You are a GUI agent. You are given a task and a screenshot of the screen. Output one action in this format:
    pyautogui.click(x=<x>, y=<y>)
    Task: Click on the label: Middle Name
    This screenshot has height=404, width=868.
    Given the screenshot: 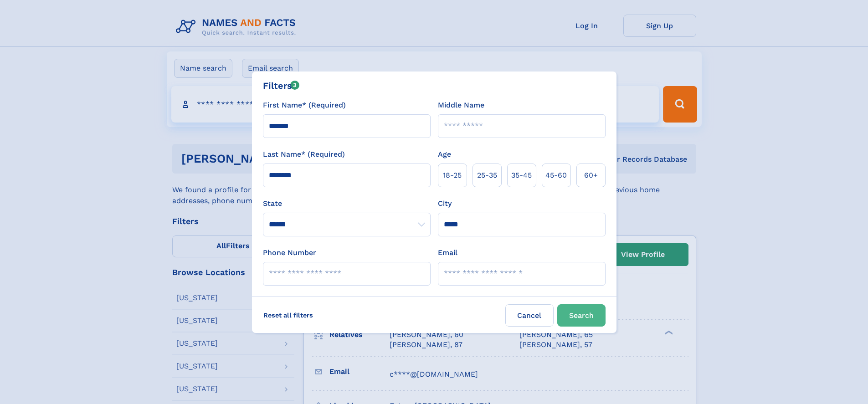 What is the action you would take?
    pyautogui.click(x=461, y=105)
    